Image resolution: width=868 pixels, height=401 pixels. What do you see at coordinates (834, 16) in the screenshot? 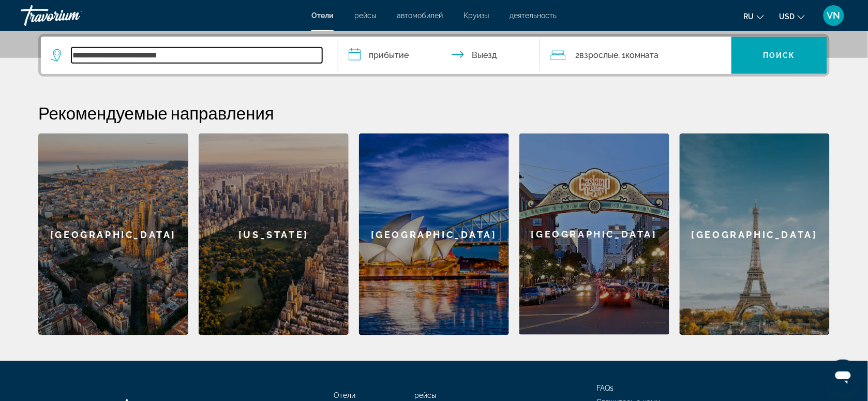
I see `button: User Menu` at bounding box center [834, 16].